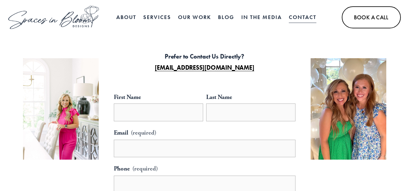  I want to click on span: Phone, so click(122, 169).